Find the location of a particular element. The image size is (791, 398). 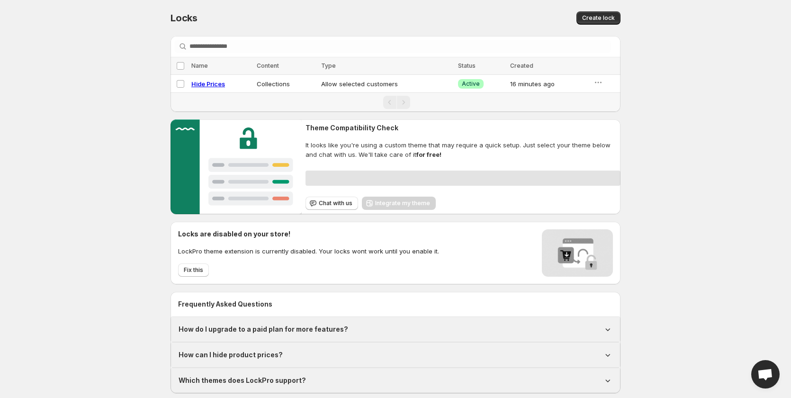

span: Locks is located at coordinates (184, 18).